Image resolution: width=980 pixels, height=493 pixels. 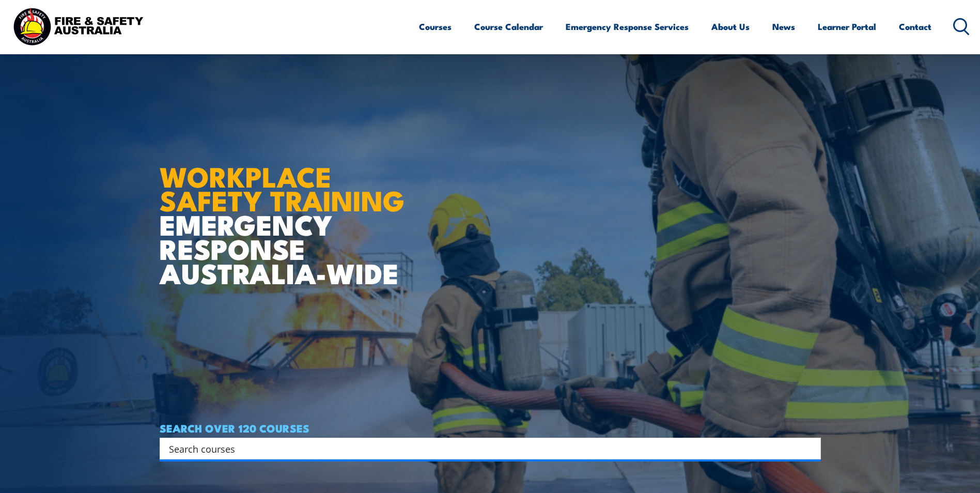 What do you see at coordinates (731, 26) in the screenshot?
I see `a: About Us` at bounding box center [731, 26].